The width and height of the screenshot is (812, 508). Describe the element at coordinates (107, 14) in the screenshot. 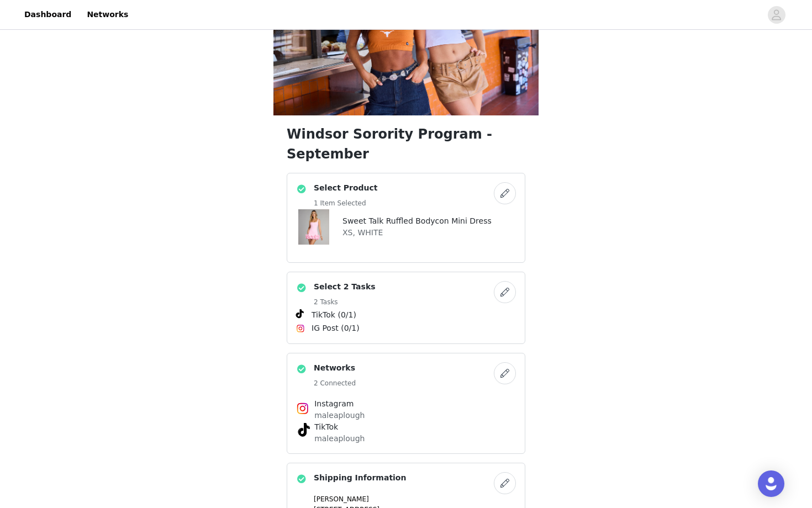

I see `a: Networks` at that location.